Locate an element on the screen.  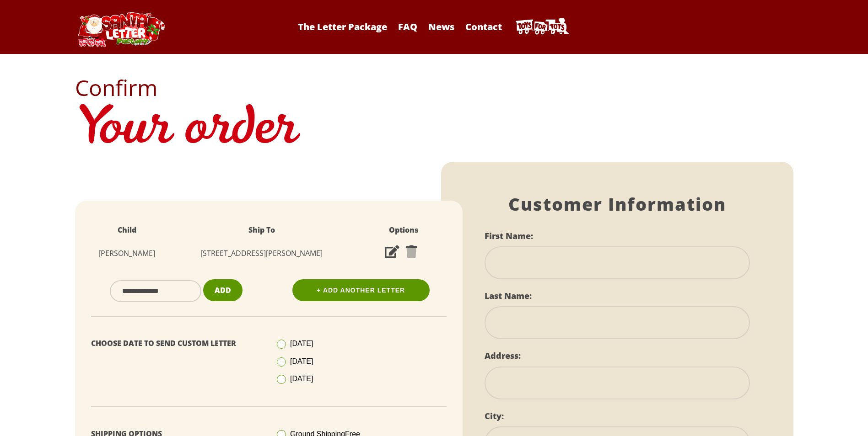
label: First Name: is located at coordinates (509, 236).